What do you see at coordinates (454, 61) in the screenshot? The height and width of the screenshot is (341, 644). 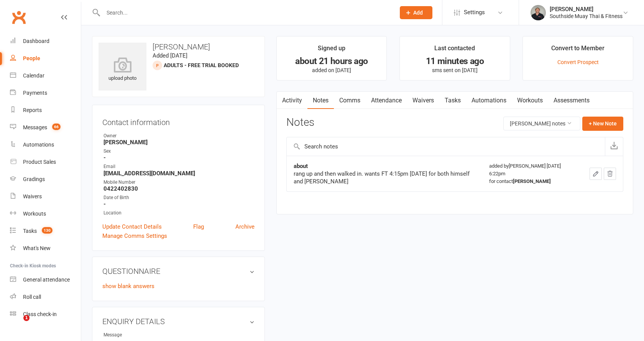 I see `div: 11 minutes ago` at bounding box center [454, 61].